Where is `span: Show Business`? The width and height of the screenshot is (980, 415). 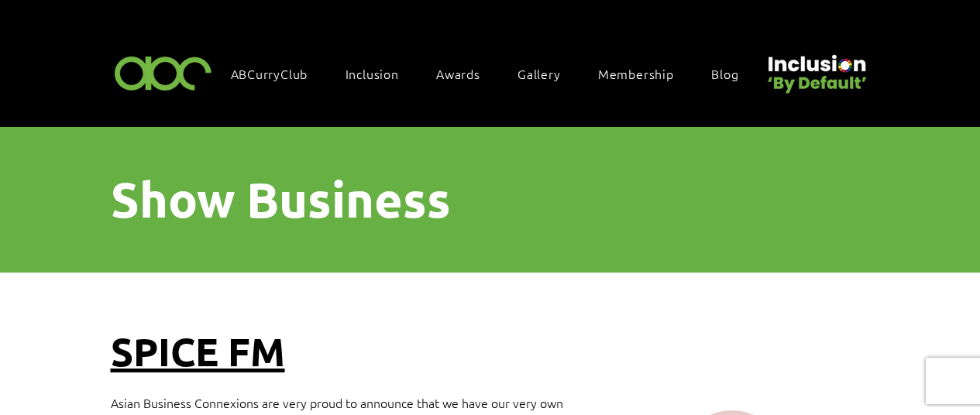 span: Show Business is located at coordinates (281, 198).